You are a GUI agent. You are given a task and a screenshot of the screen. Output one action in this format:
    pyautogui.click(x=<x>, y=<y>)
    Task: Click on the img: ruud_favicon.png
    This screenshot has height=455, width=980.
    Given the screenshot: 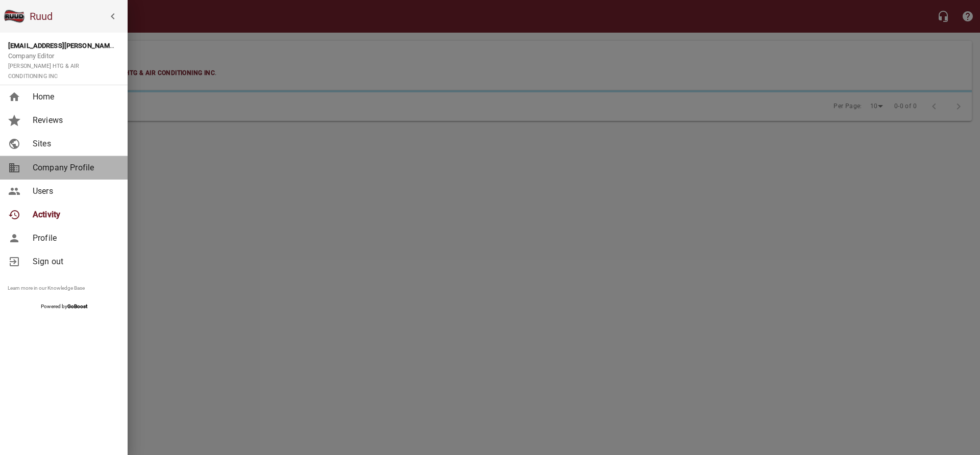 What is the action you would take?
    pyautogui.click(x=14, y=17)
    